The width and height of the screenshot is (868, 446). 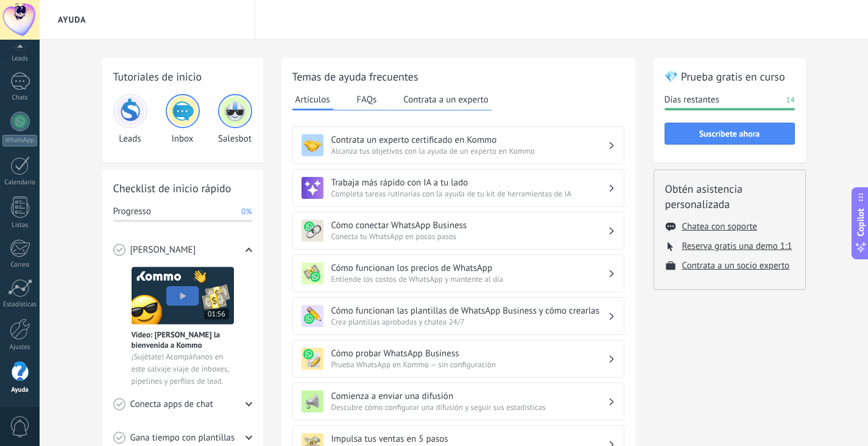 I want to click on div: Listas, so click(x=20, y=225).